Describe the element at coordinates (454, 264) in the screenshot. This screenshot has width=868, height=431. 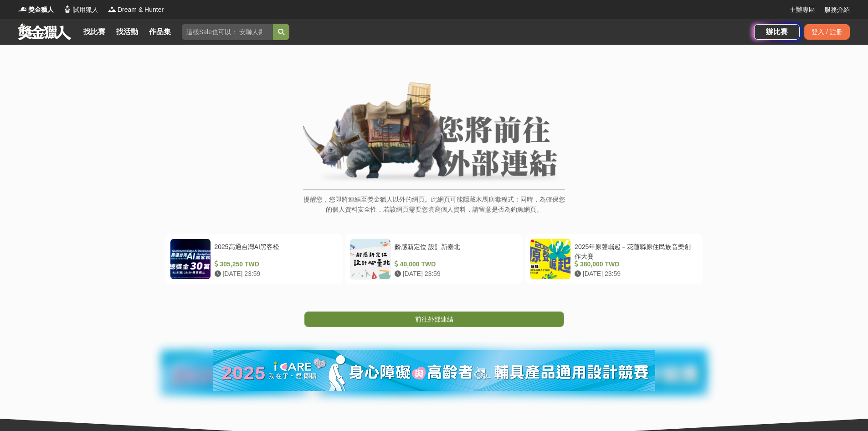
I see `div: 40,000 TWD` at that location.